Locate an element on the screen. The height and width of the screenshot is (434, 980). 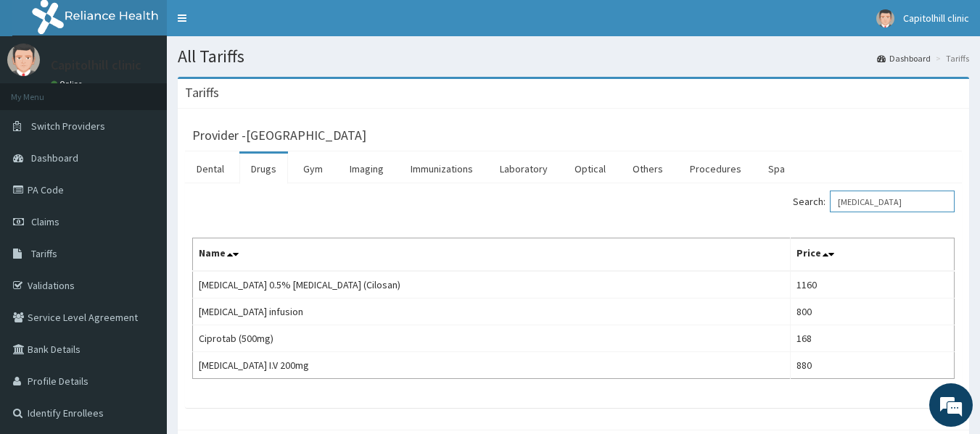
div: Chat with us now is located at coordinates (159, 90).